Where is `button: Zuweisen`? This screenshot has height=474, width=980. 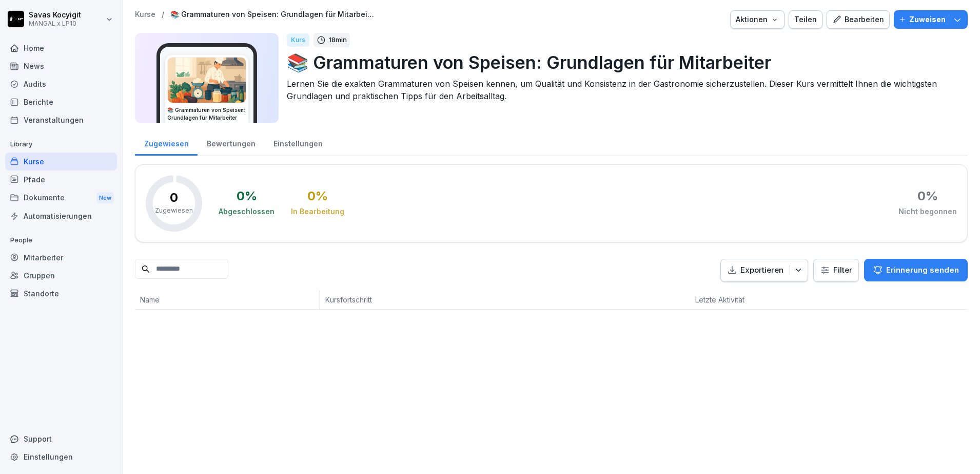 button: Zuweisen is located at coordinates (931, 20).